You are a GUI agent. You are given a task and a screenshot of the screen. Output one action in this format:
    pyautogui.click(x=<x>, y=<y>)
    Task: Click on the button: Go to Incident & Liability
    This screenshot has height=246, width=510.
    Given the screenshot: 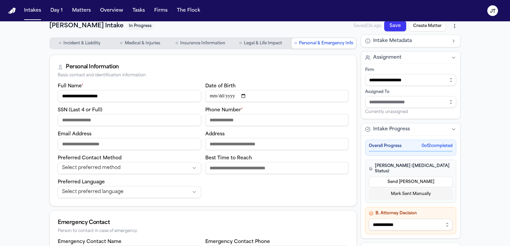 What is the action you would take?
    pyautogui.click(x=79, y=43)
    